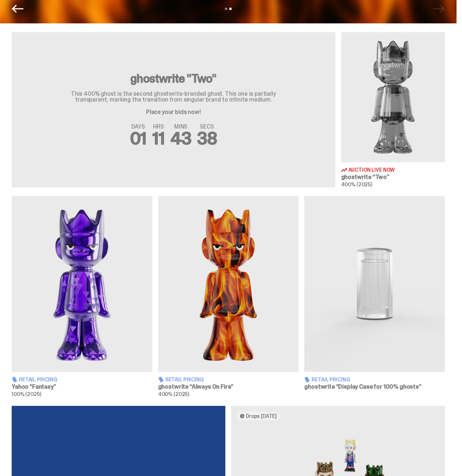 The width and height of the screenshot is (462, 476). What do you see at coordinates (18, 9) in the screenshot?
I see `button: Previous` at bounding box center [18, 9].